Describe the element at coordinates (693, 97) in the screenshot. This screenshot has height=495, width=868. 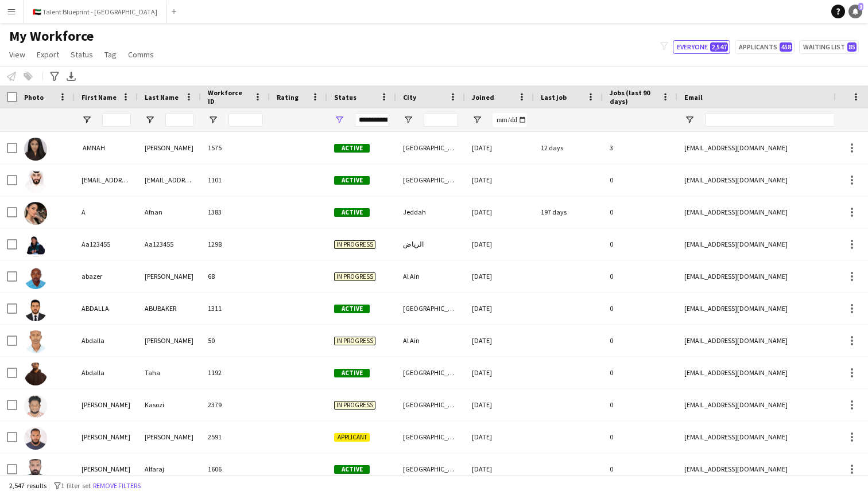
I see `span: Email` at that location.